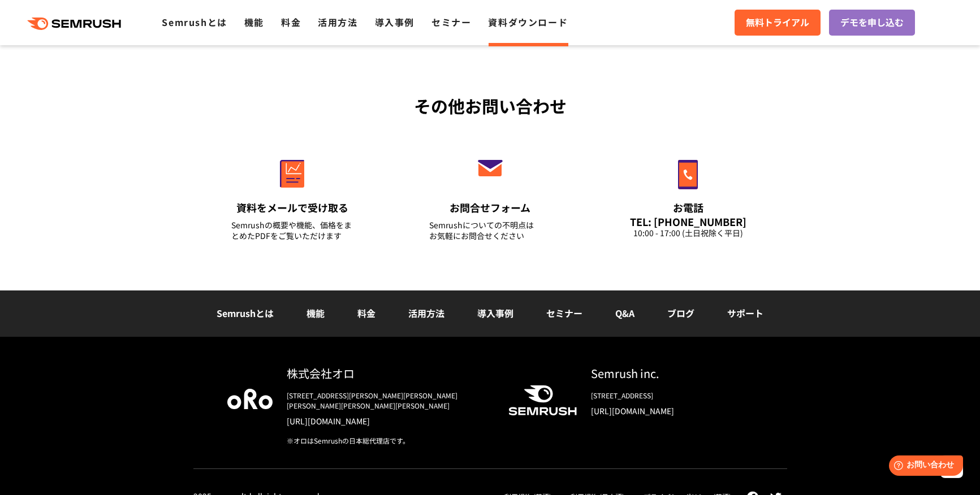 The height and width of the screenshot is (495, 980). Describe the element at coordinates (388, 373) in the screenshot. I see `div: 株式会社オロ` at that location.